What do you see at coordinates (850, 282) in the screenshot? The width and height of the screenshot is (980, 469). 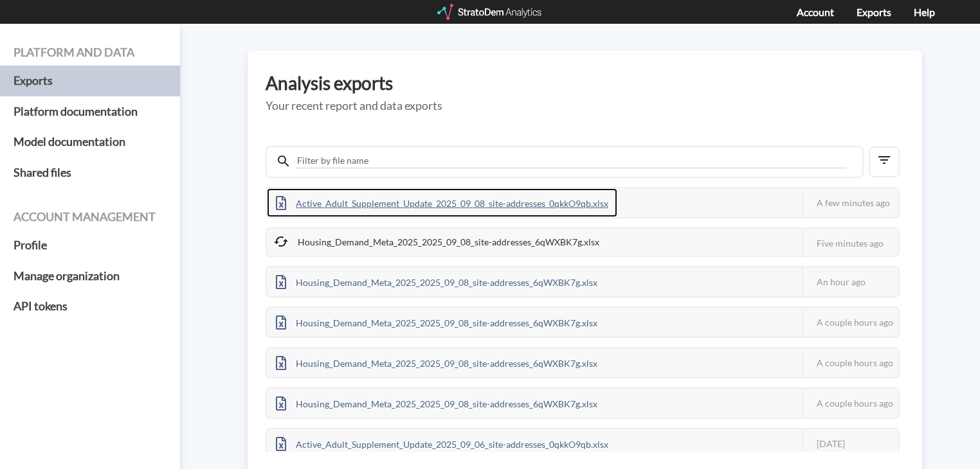 I see `div: An hour ago` at bounding box center [850, 282].